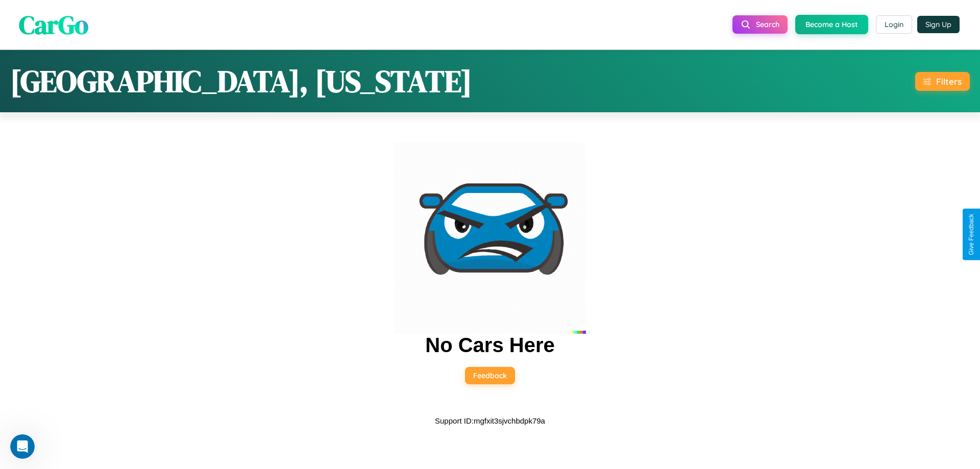 Image resolution: width=980 pixels, height=469 pixels. Describe the element at coordinates (490, 376) in the screenshot. I see `button: Feedback` at that location.